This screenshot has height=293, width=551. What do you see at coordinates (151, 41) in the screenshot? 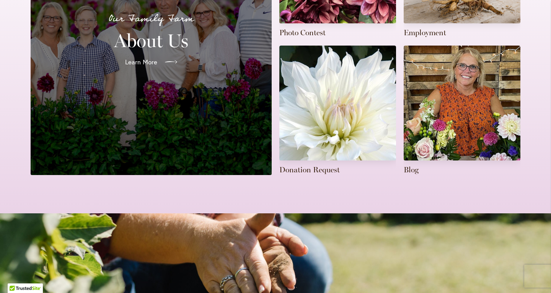
I see `h2: About Us` at bounding box center [151, 41].